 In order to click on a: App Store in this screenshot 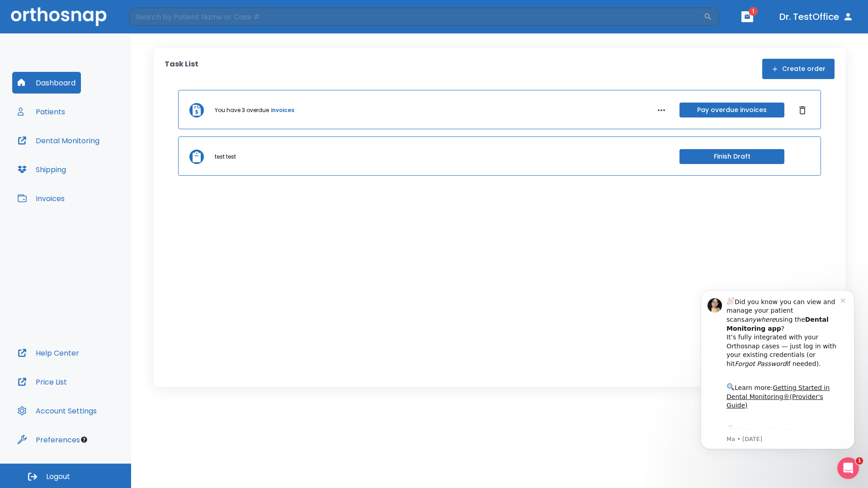, I will do `click(80, 157)`.